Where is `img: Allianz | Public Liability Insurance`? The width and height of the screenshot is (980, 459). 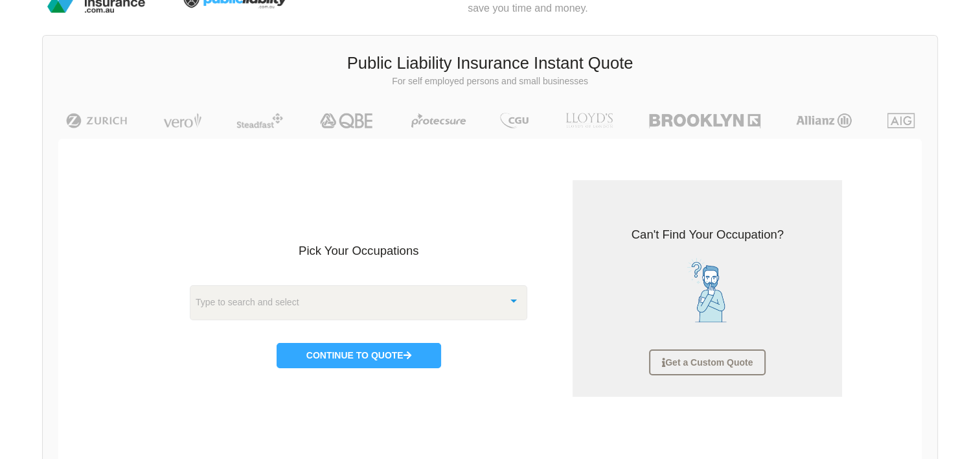
img: Allianz | Public Liability Insurance is located at coordinates (825, 121).